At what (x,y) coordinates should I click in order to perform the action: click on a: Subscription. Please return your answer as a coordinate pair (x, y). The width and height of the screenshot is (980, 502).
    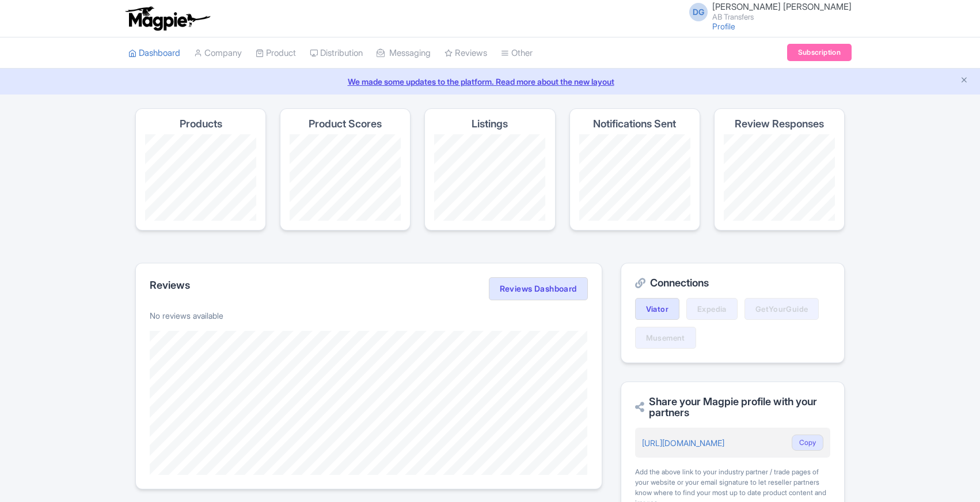
    Looking at the image, I should click on (819, 52).